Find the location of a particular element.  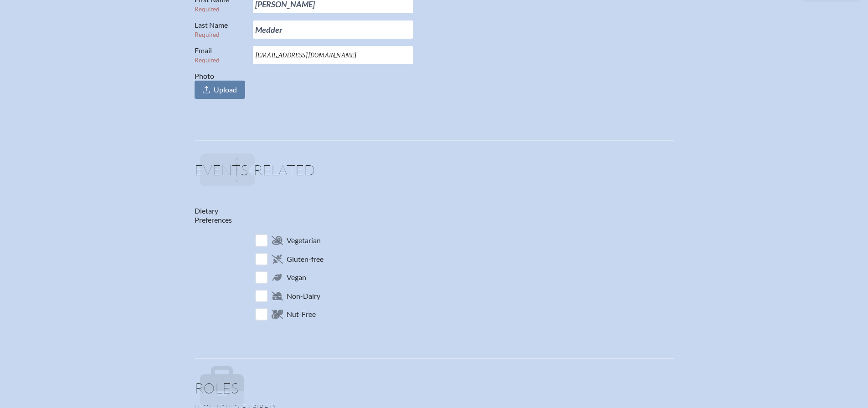

h1: Events-related is located at coordinates (434, 174).